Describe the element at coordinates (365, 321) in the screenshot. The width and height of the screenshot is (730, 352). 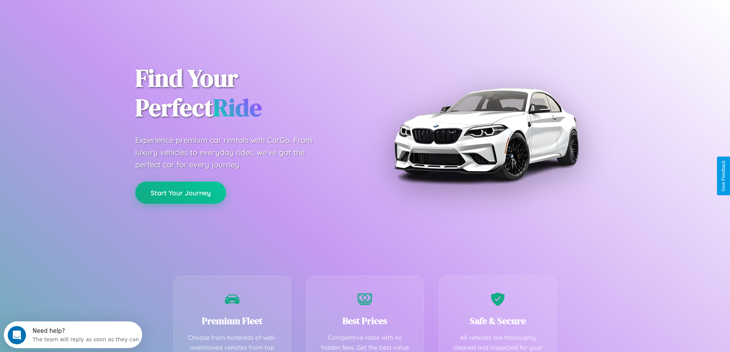
I see `h3: Best Prices` at that location.